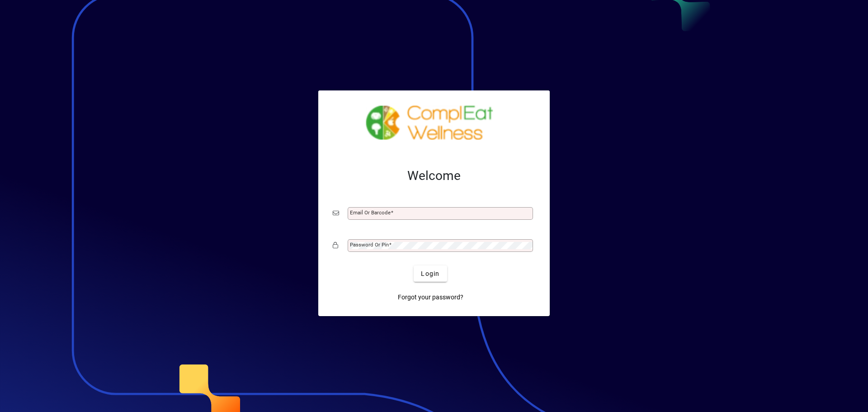 The height and width of the screenshot is (412, 868). What do you see at coordinates (431, 297) in the screenshot?
I see `a: Forgot your password?` at bounding box center [431, 297].